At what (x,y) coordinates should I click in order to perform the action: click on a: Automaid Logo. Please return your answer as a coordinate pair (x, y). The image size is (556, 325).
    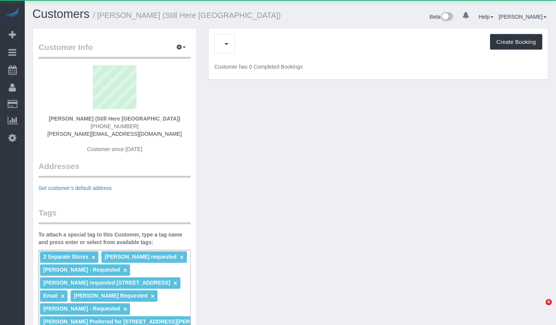
    Looking at the image, I should click on (12, 13).